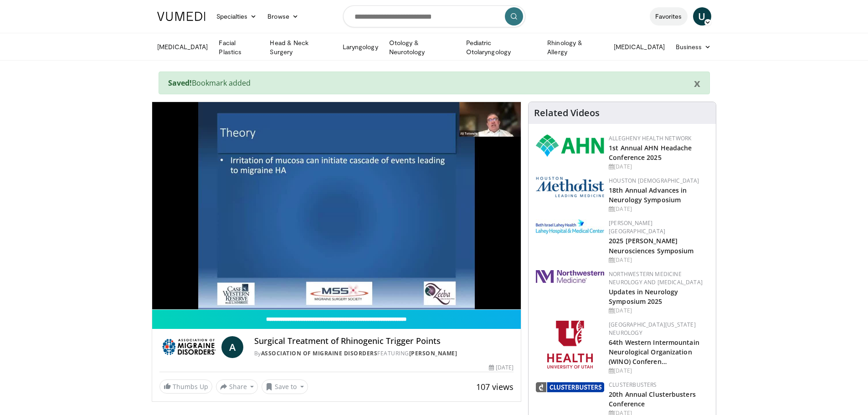  I want to click on img: e7977282-282c-4444-820d-7cc2733560fd.jpg.150x105_q85_autocrop_double_scale_upscale_version-0.2.jpg, so click(570, 226).